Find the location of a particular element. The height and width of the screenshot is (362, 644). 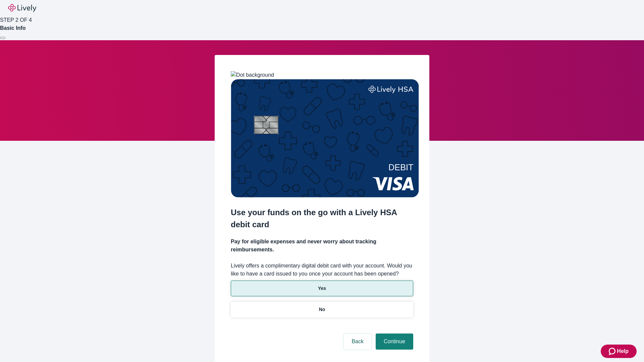

img: Debit card is located at coordinates (325, 138).